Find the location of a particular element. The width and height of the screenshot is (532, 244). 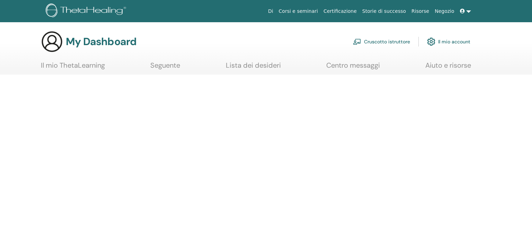

a: Certificazione is located at coordinates (340, 11).